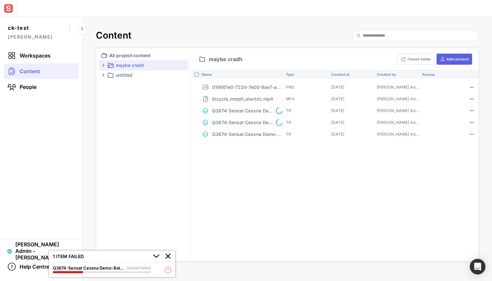 The image size is (492, 281). What do you see at coordinates (397, 74) in the screenshot?
I see `th: Created by` at bounding box center [397, 74].